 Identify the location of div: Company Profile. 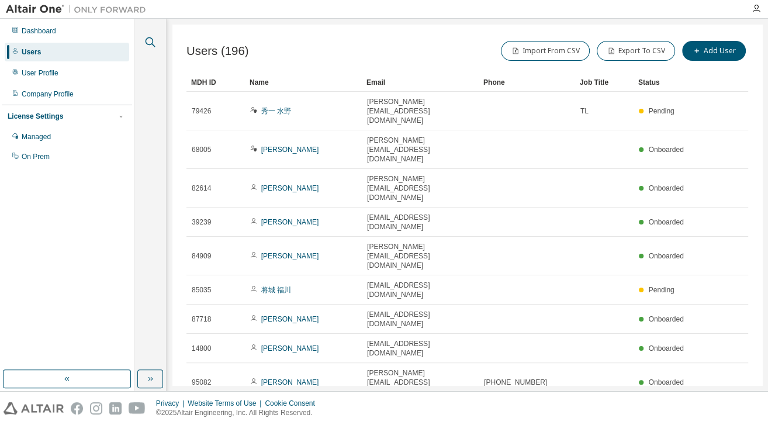
(47, 94).